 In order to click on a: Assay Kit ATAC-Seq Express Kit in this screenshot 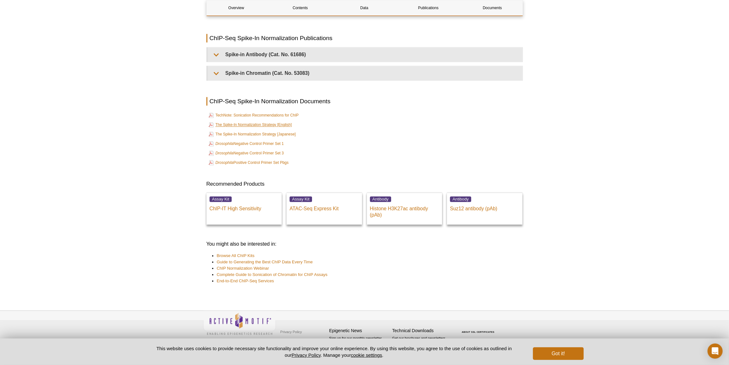, I will do `click(324, 208)`.